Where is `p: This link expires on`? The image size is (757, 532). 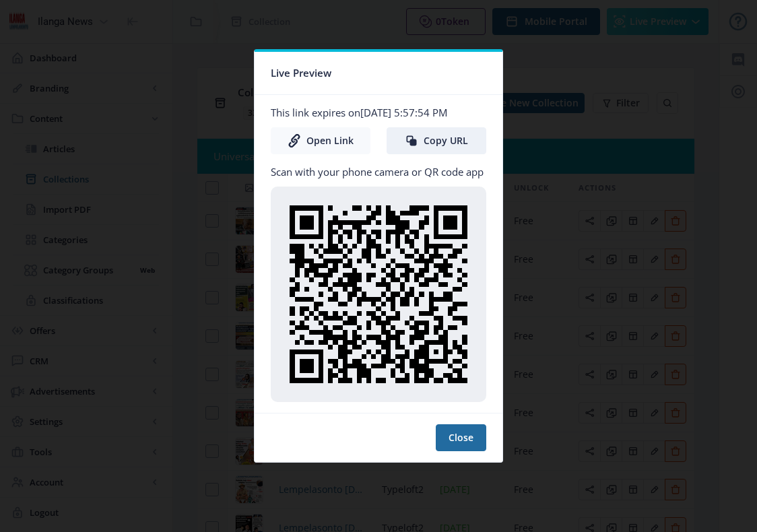
p: This link expires on is located at coordinates (379, 113).